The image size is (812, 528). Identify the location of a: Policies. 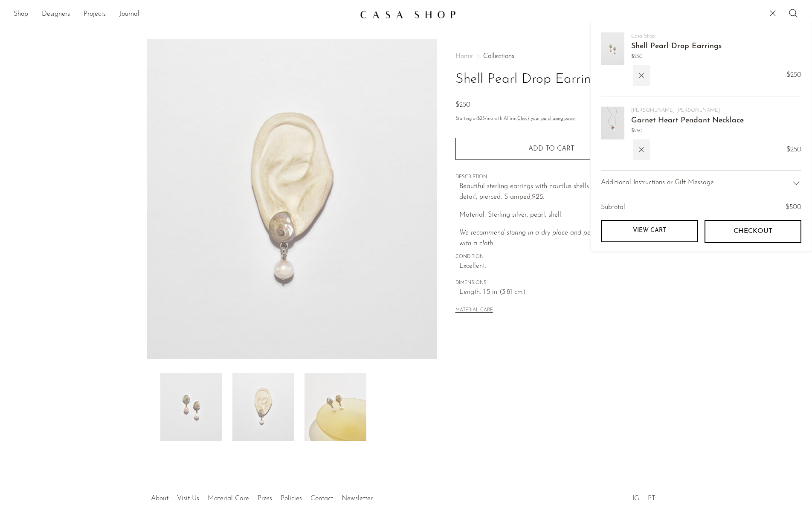
(291, 499).